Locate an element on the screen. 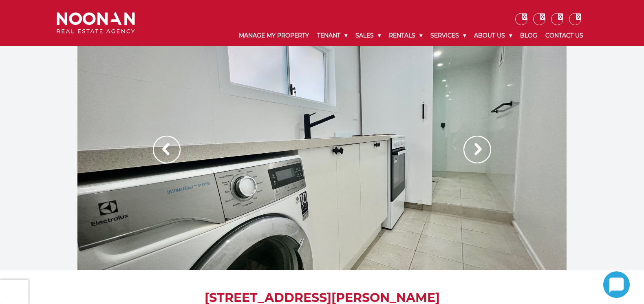 The width and height of the screenshot is (644, 304). a: Blog is located at coordinates (528, 35).